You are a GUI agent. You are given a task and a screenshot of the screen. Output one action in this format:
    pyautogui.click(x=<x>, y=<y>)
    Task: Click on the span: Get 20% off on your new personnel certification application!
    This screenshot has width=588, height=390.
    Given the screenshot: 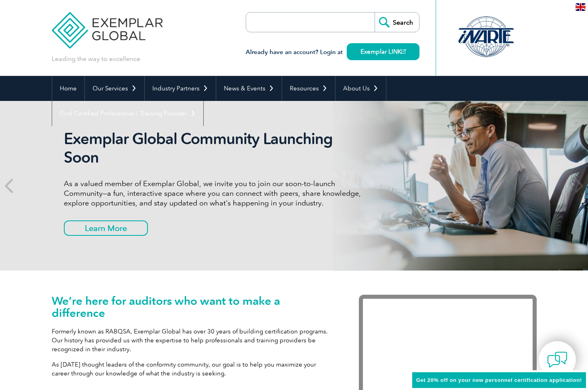 What is the action you would take?
    pyautogui.click(x=499, y=380)
    